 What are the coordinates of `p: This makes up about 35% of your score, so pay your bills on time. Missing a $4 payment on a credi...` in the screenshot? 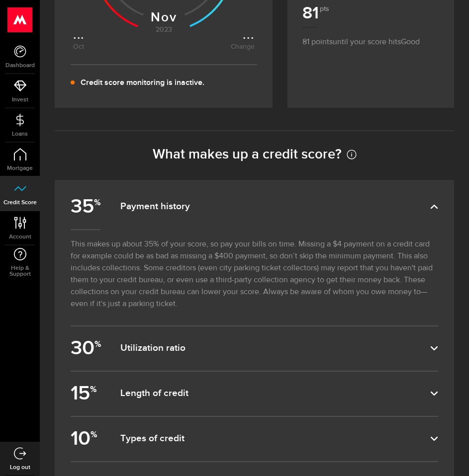 It's located at (254, 277).